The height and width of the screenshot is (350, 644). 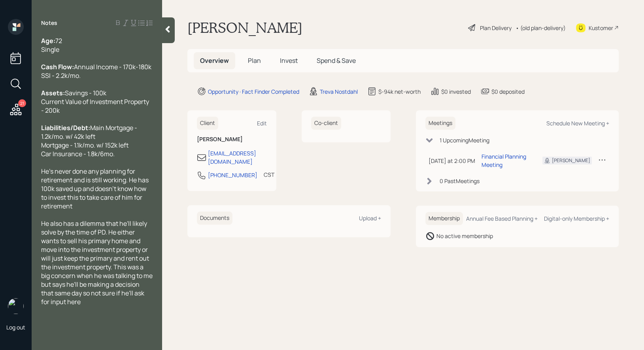 I want to click on div: Upload +, so click(x=370, y=218).